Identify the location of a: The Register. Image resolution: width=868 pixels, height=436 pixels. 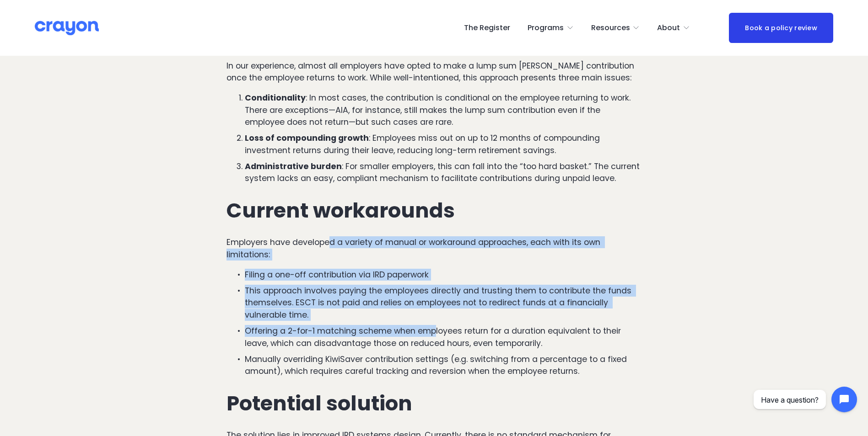
(487, 28).